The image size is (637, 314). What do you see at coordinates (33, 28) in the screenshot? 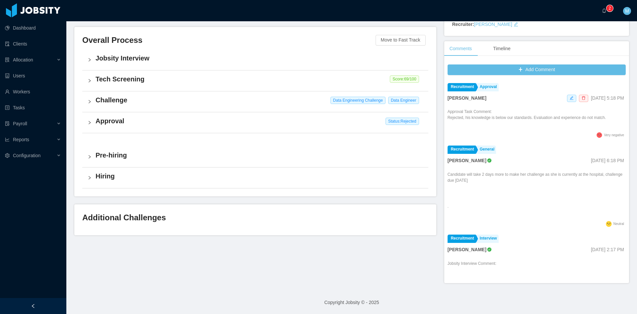
I see `a: icon: pie-chartDashboard` at bounding box center [33, 28].